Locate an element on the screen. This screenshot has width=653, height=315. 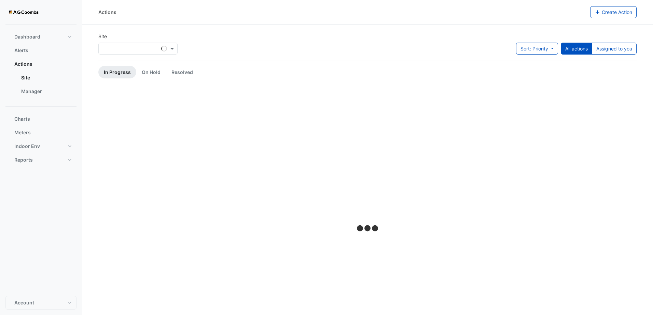
a: In Progress is located at coordinates (117, 72).